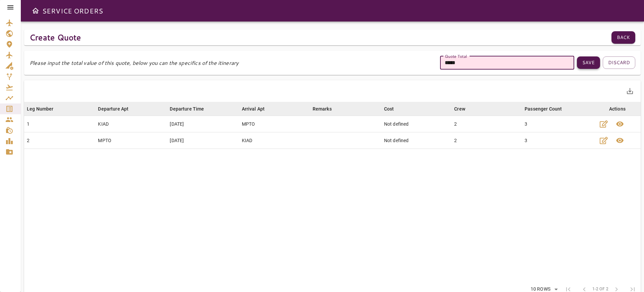 This screenshot has height=292, width=644. What do you see at coordinates (394, 109) in the screenshot?
I see `span: Cost` at bounding box center [394, 109].